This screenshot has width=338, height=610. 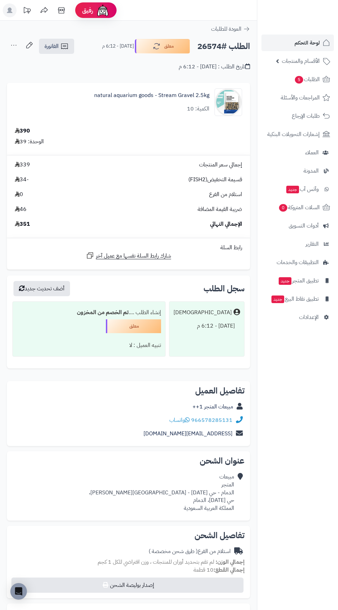 I want to click on a: تحديثات المنصة, so click(x=27, y=11).